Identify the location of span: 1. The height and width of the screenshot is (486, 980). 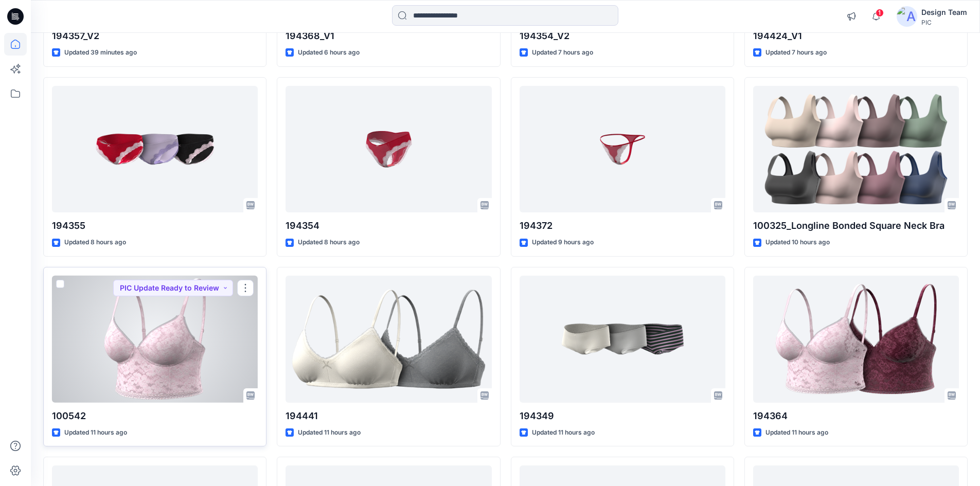
(879, 13).